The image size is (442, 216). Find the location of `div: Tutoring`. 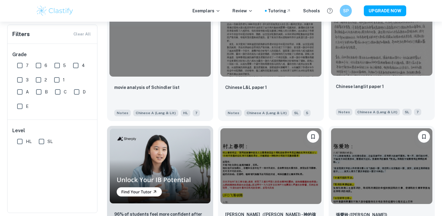

div: Tutoring is located at coordinates (280, 11).